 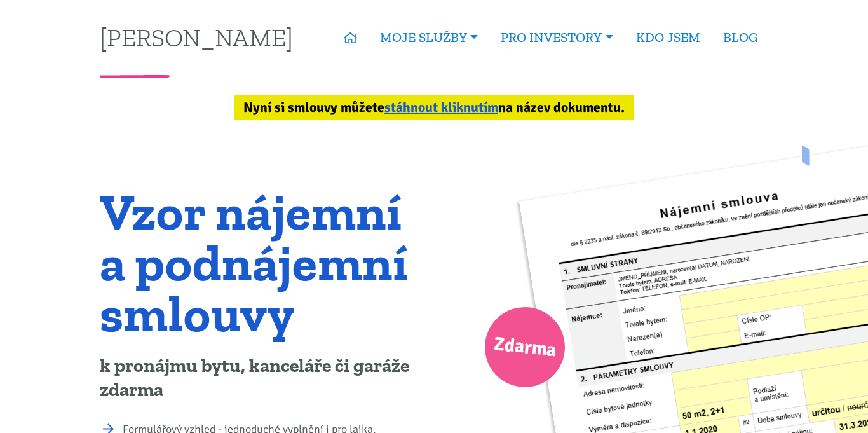 What do you see at coordinates (557, 38) in the screenshot?
I see `a: PRO INVESTORY` at bounding box center [557, 38].